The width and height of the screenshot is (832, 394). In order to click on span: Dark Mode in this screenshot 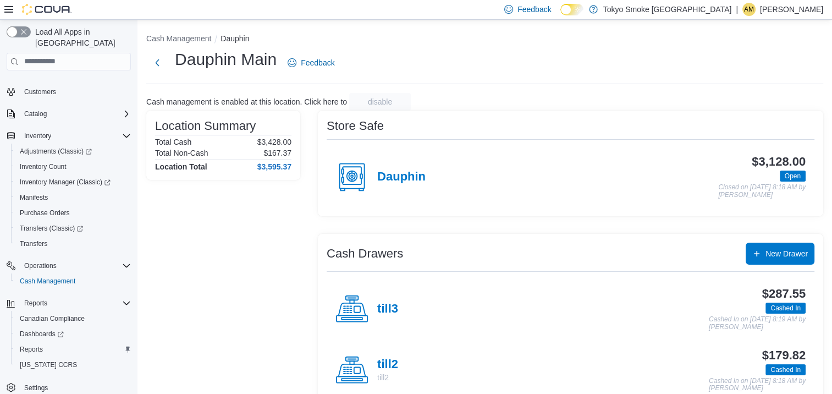, I will do `click(560, 15)`.